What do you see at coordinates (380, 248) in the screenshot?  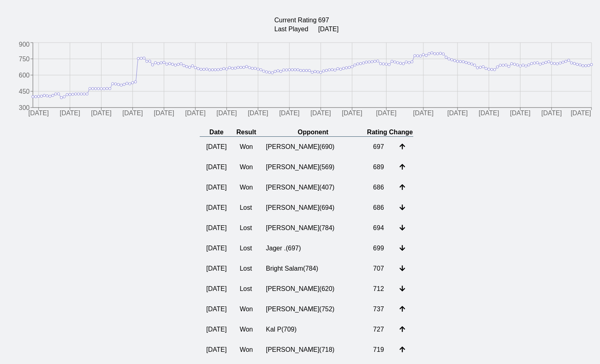 I see `td: 699` at bounding box center [380, 248].